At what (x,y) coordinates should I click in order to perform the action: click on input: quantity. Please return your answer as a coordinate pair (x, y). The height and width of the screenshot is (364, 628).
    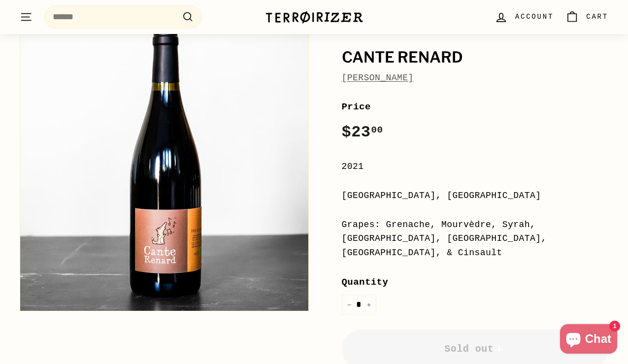
    Looking at the image, I should click on (359, 305).